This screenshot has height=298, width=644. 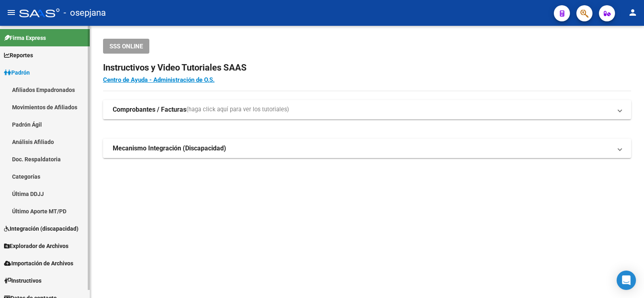 I want to click on span: Importación de Archivos, so click(x=39, y=263).